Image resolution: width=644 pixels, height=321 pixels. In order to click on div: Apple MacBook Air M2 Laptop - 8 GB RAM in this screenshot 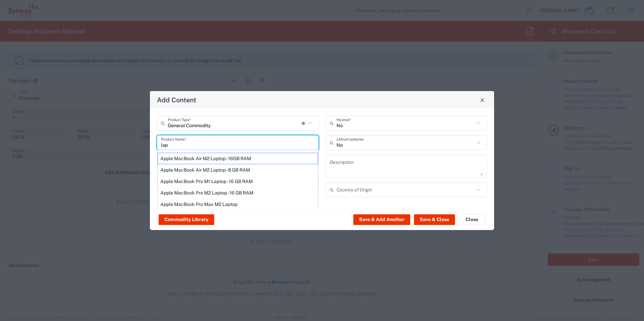, I will do `click(238, 170)`.